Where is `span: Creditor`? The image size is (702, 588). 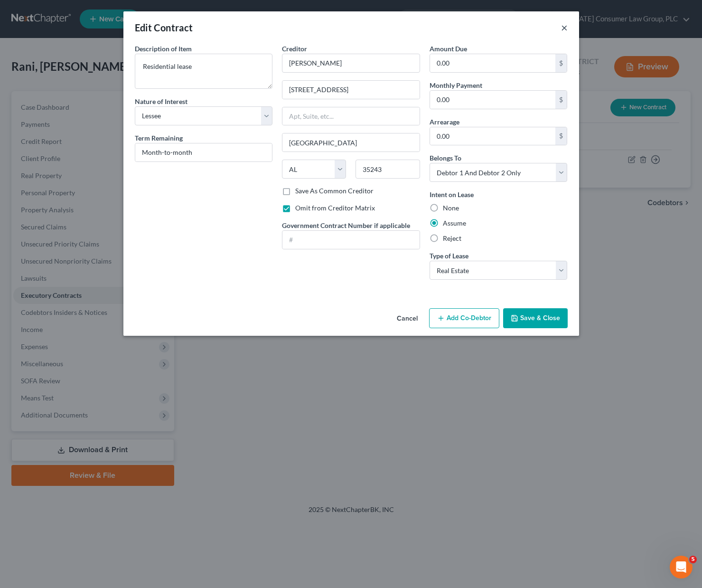 span: Creditor is located at coordinates (294, 48).